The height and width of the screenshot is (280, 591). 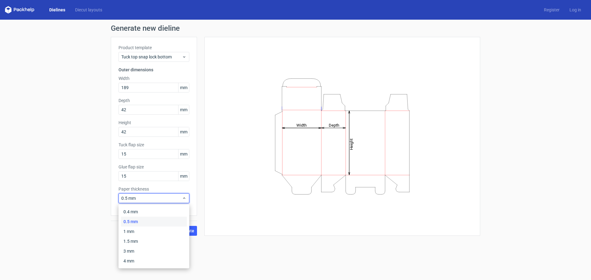 I want to click on div: 4 mm, so click(x=154, y=261).